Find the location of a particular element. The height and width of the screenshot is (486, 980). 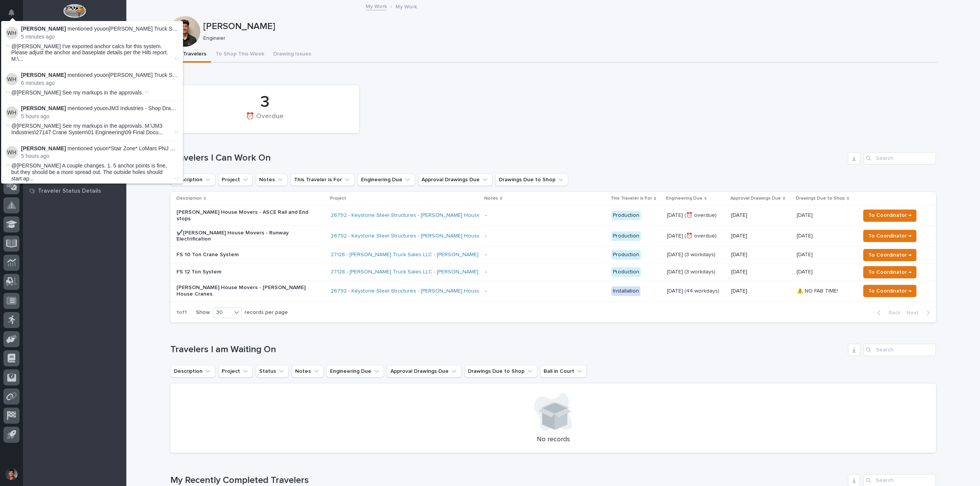

h1: Travelers I am Waiting On is located at coordinates (507, 350).